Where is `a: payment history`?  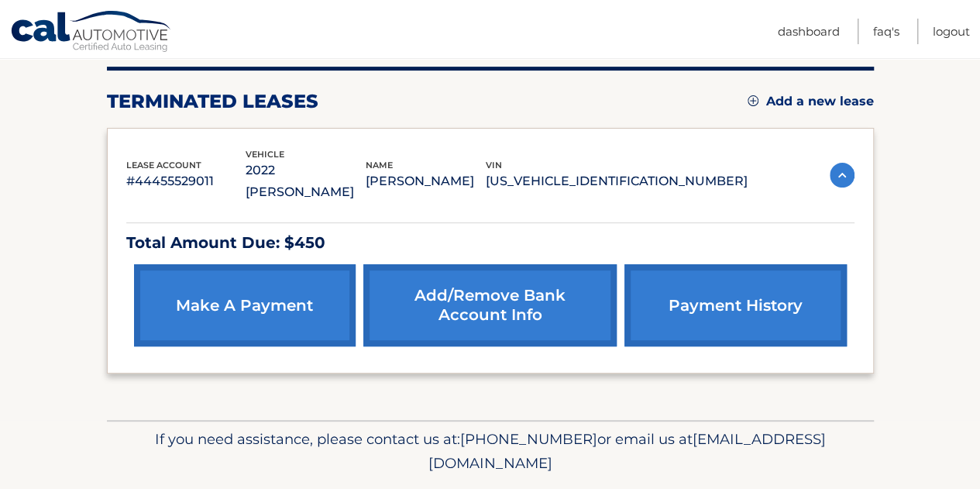 a: payment history is located at coordinates (735, 305).